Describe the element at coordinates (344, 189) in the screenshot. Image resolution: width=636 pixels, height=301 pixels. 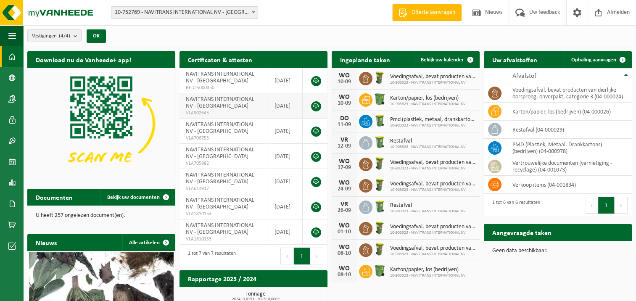
I see `div: 24-09` at that location.